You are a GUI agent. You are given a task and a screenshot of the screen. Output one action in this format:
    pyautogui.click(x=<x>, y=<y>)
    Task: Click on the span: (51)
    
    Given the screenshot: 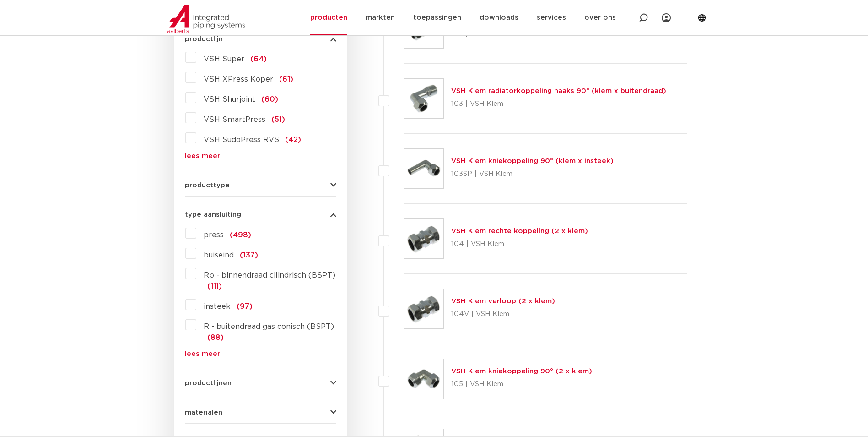 What is the action you would take?
    pyautogui.click(x=278, y=120)
    